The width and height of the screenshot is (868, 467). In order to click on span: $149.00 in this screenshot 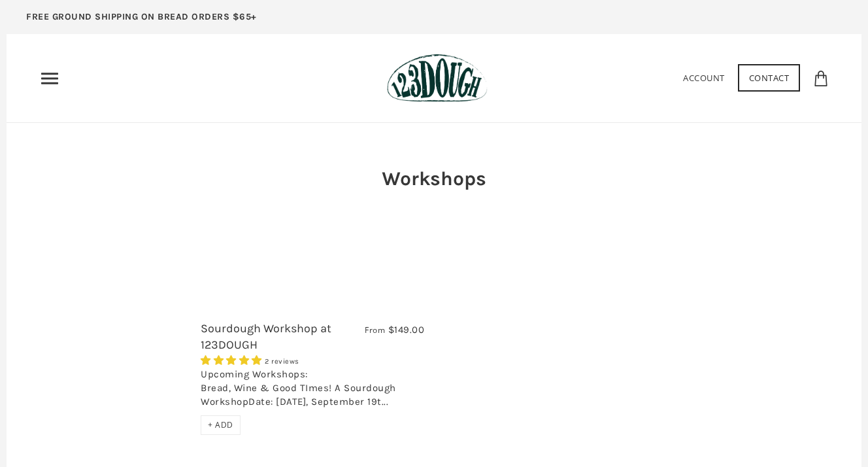, I will do `click(407, 330)`.